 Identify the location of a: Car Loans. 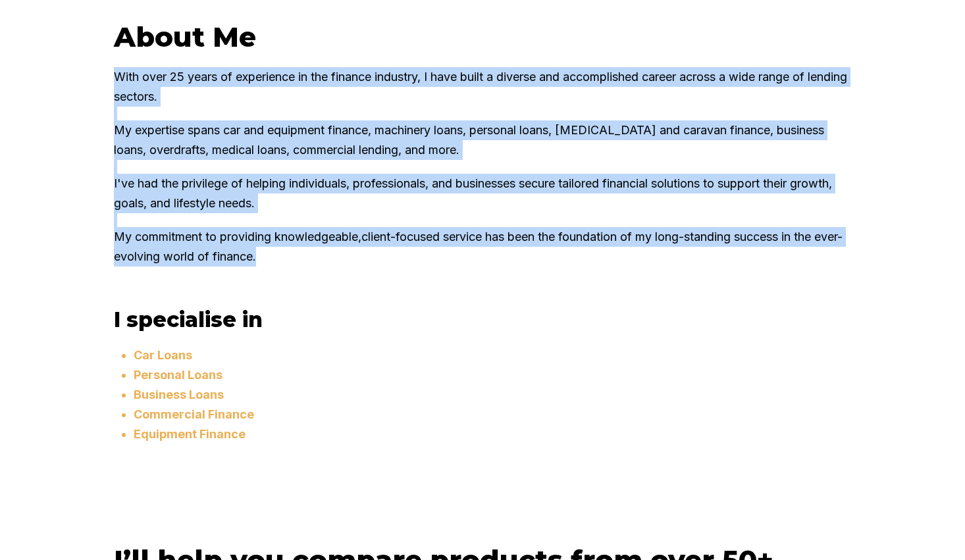
(163, 354).